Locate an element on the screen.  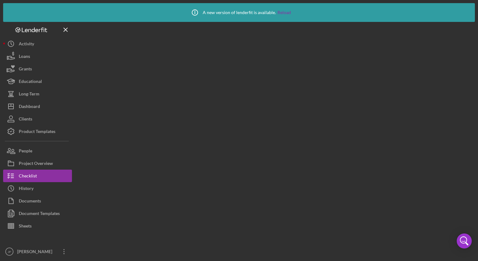
a: Activity is located at coordinates (38, 44).